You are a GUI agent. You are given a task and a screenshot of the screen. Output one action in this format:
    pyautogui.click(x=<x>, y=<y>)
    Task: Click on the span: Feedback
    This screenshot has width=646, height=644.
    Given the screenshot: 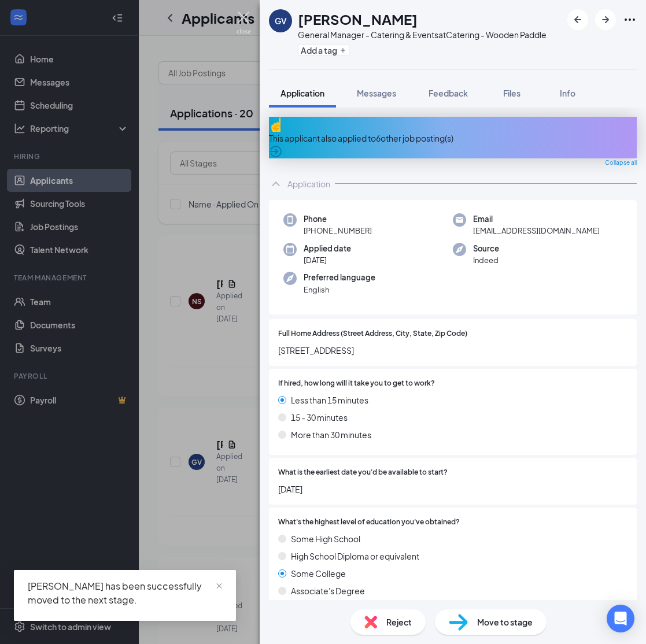 What is the action you would take?
    pyautogui.click(x=448, y=93)
    